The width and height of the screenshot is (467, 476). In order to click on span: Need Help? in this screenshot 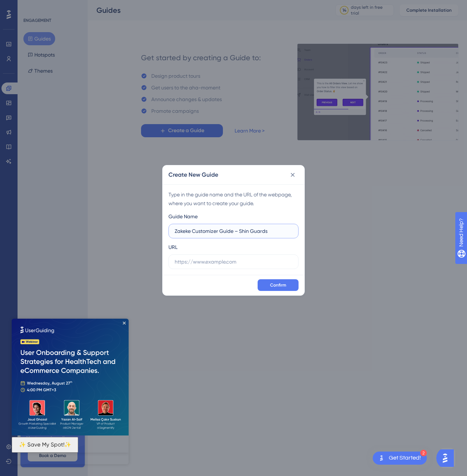, I will do `click(32, 6)`.